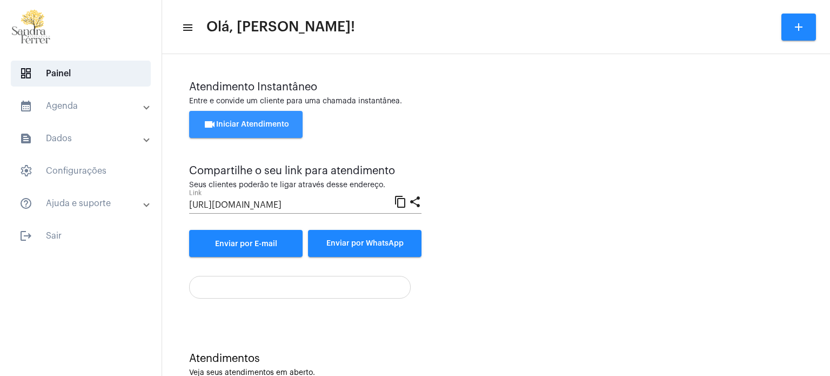 The width and height of the screenshot is (830, 376). What do you see at coordinates (82, 203) in the screenshot?
I see `mat-panel-title: Ajuda e suporte` at bounding box center [82, 203].